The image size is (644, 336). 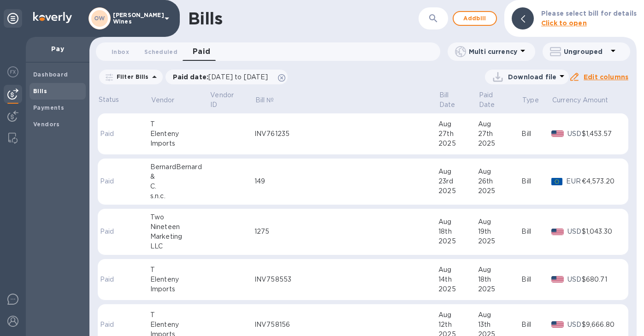 What do you see at coordinates (589, 13) in the screenshot?
I see `b: Please select bill for details` at bounding box center [589, 13].